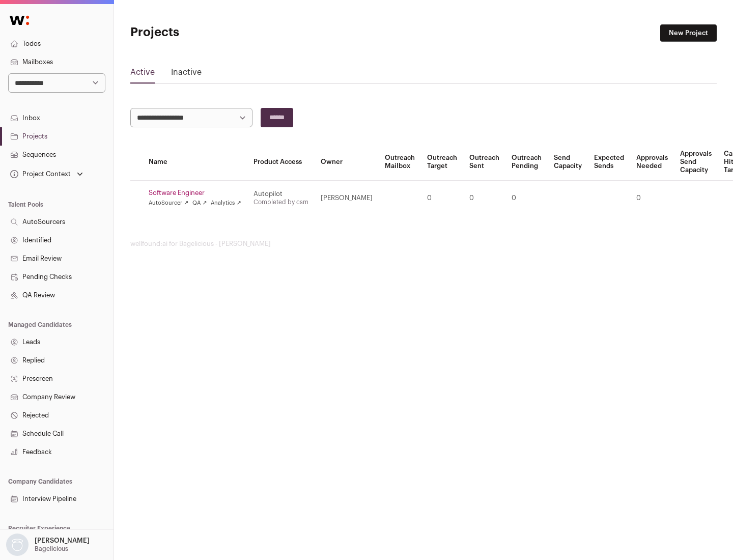  What do you see at coordinates (281, 162) in the screenshot?
I see `th: Product Access` at bounding box center [281, 162].